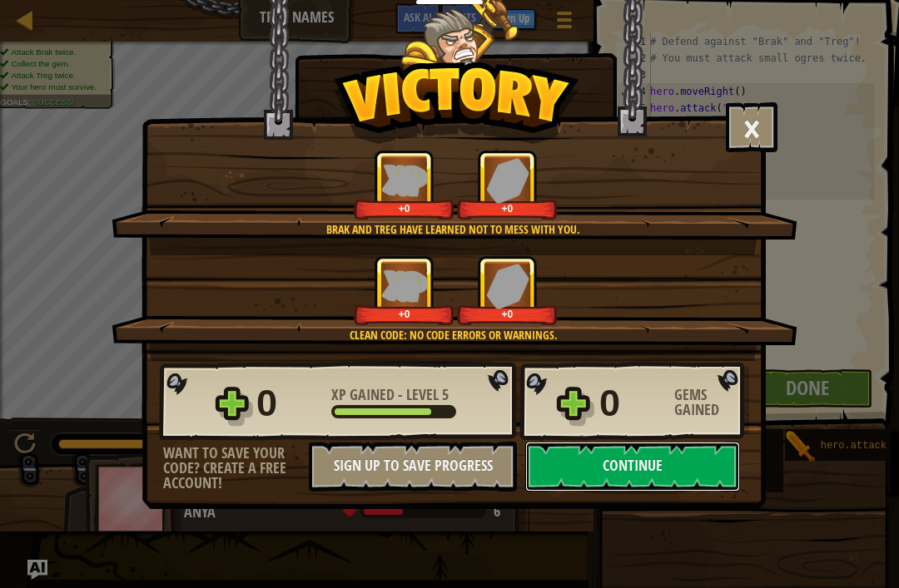 This screenshot has height=588, width=899. Describe the element at coordinates (413, 467) in the screenshot. I see `button: Sign Up to Save Progress` at that location.